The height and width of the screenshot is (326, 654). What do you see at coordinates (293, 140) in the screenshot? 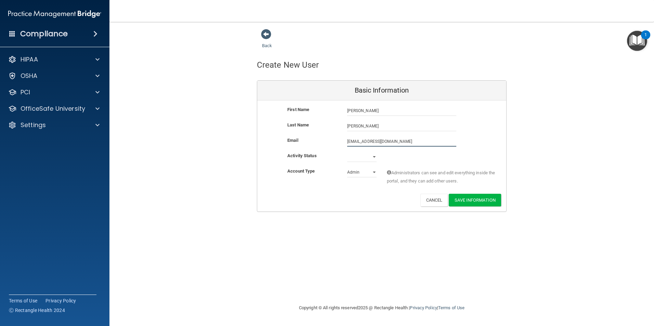
I see `b: Email` at bounding box center [293, 140].